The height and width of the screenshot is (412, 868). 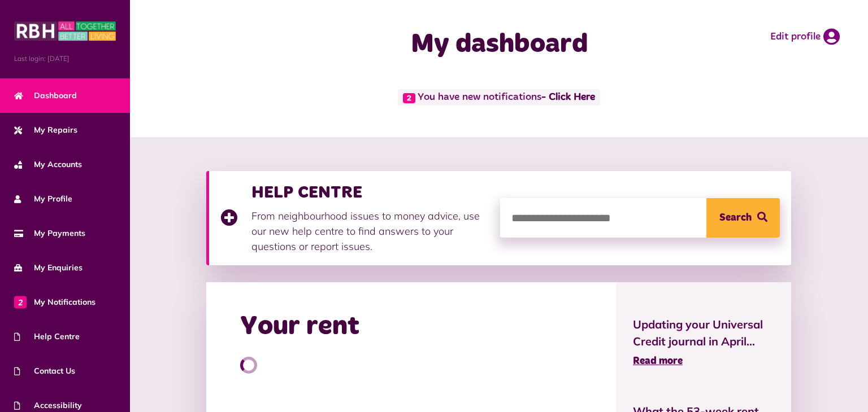 What do you see at coordinates (55, 302) in the screenshot?
I see `span: My Notifications` at bounding box center [55, 302].